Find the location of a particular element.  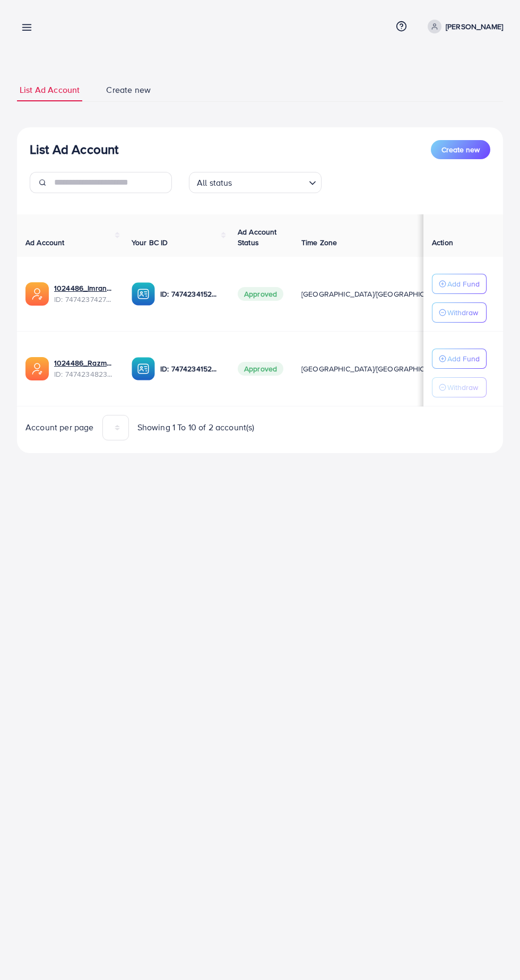

span: List Ad Account is located at coordinates (49, 90).